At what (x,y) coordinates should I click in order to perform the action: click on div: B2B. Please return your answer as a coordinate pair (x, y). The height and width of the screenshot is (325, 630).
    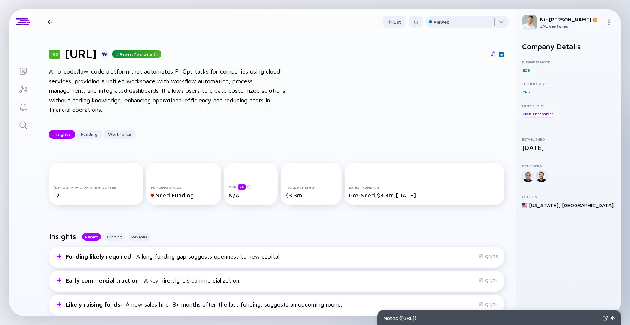
    Looking at the image, I should click on (526, 70).